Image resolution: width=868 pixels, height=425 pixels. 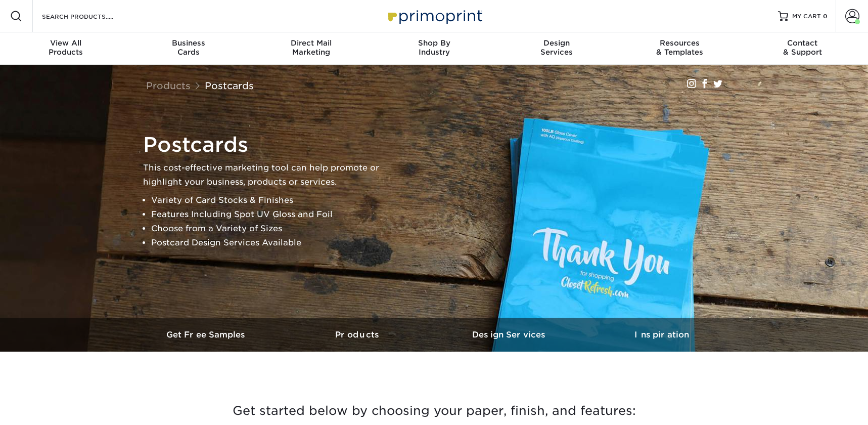 What do you see at coordinates (802, 43) in the screenshot?
I see `span: Contact` at bounding box center [802, 43].